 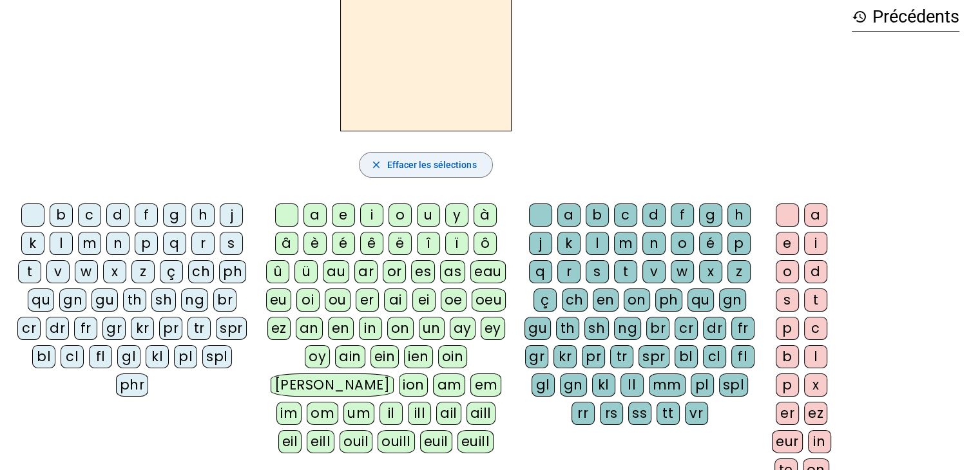 What do you see at coordinates (428, 244) in the screenshot?
I see `div: î` at bounding box center [428, 244].